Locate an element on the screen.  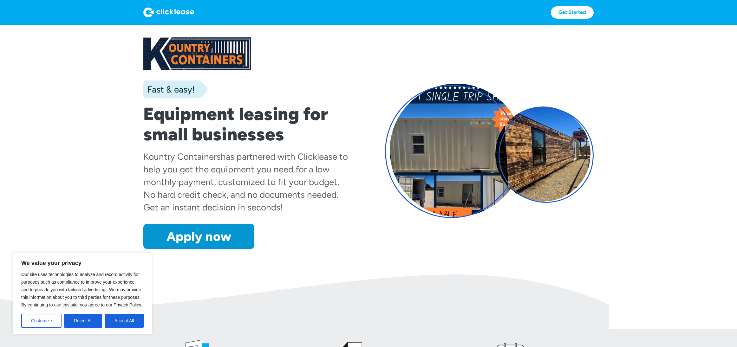
button: Accept All is located at coordinates (124, 321).